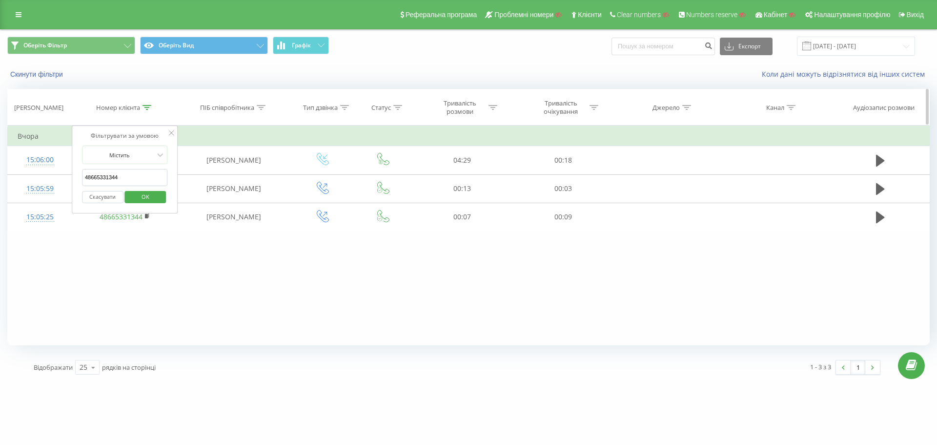  What do you see at coordinates (712, 15) in the screenshot?
I see `span: Numbers reserve` at bounding box center [712, 15].